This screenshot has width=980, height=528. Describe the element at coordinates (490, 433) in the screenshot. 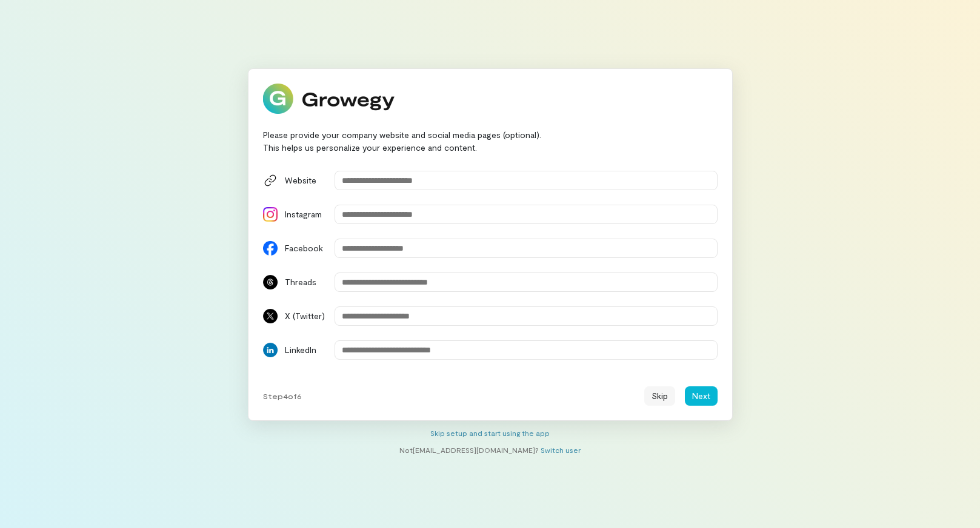

I see `a: Skip setup and start using the app` at that location.